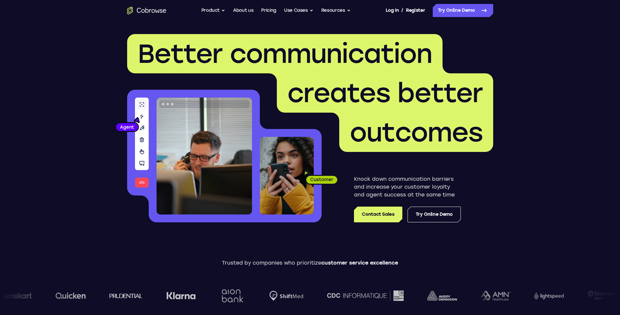 The image size is (620, 315). What do you see at coordinates (416, 10) in the screenshot?
I see `a: Register` at bounding box center [416, 10].